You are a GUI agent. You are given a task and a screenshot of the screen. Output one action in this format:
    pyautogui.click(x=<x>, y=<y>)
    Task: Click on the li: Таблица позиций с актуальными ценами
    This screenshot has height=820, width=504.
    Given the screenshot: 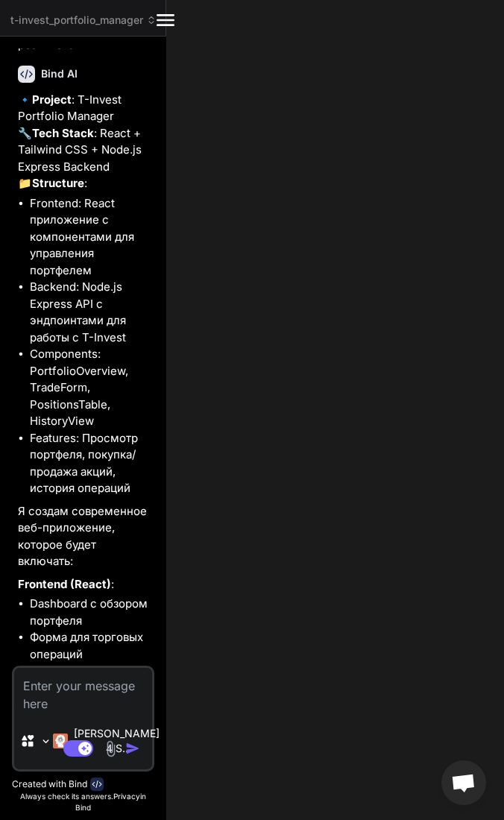 What is the action you would take?
    pyautogui.click(x=91, y=679)
    